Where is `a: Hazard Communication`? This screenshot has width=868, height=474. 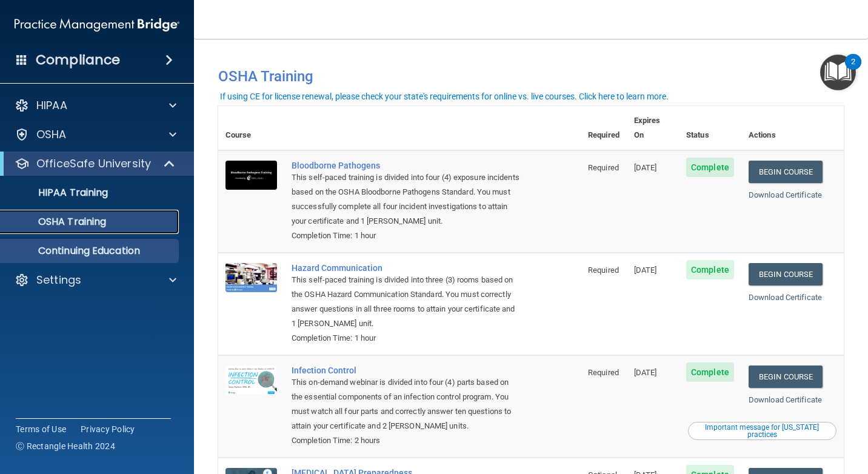
a: Hazard Communication is located at coordinates (406, 268).